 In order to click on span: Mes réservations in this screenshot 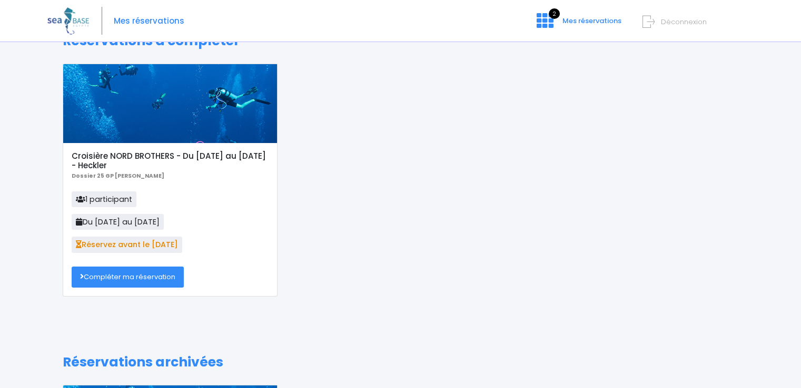, I will do `click(592, 21)`.